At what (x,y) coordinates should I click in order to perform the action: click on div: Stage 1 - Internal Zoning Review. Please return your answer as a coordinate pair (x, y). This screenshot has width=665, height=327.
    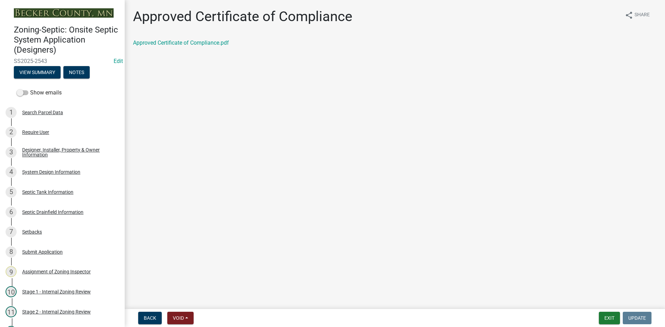
    Looking at the image, I should click on (56, 292).